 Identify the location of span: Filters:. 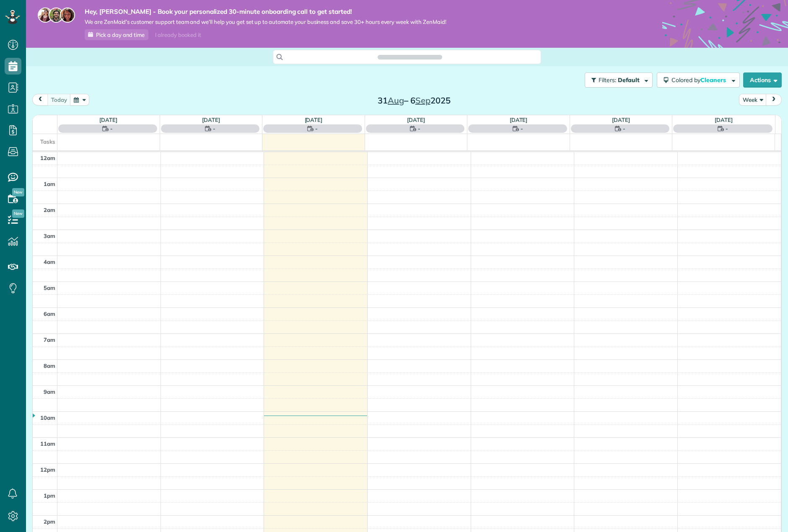
(608, 80).